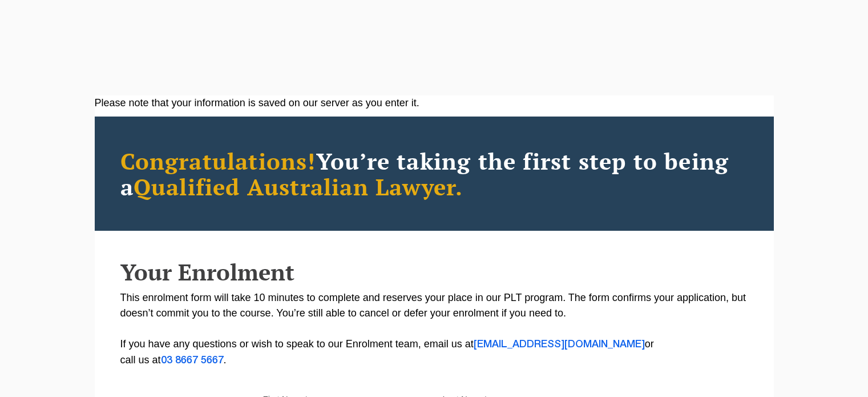 The width and height of the screenshot is (868, 397). What do you see at coordinates (299, 186) in the screenshot?
I see `span: Qualified Australian Lawyer.` at bounding box center [299, 186].